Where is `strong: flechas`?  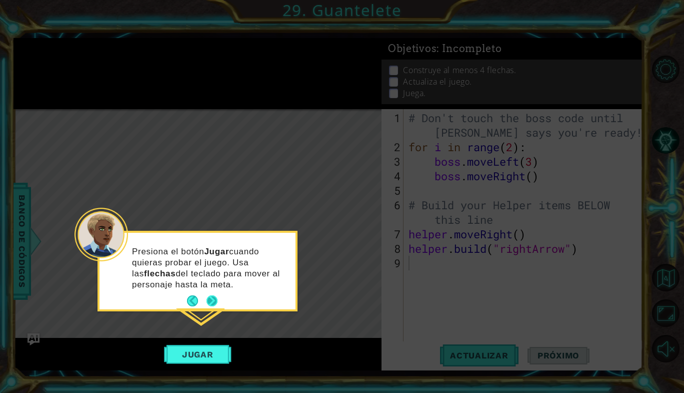
strong: flechas is located at coordinates (160, 273).